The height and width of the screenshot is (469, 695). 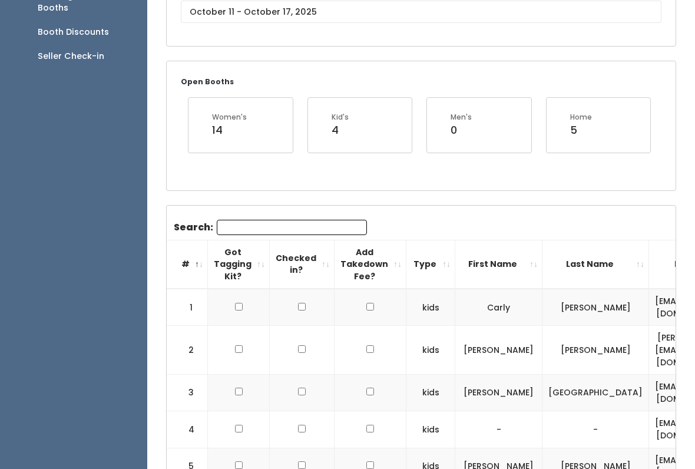 I want to click on div: Men's, so click(x=461, y=117).